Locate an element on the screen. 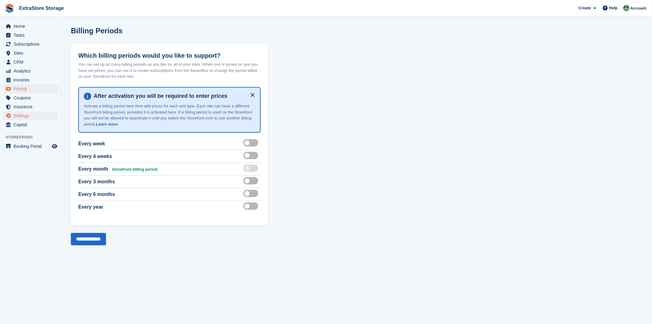 The height and width of the screenshot is (324, 652). span: Subscriptions is located at coordinates (32, 44).